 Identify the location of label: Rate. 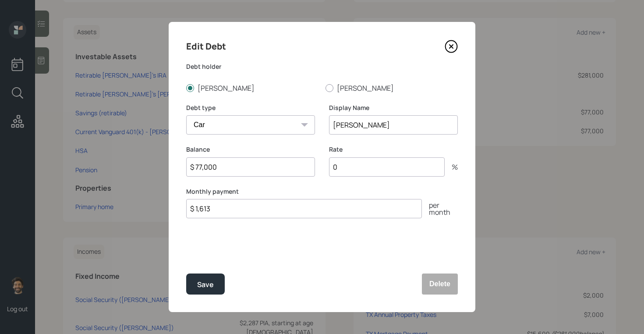
(393, 149).